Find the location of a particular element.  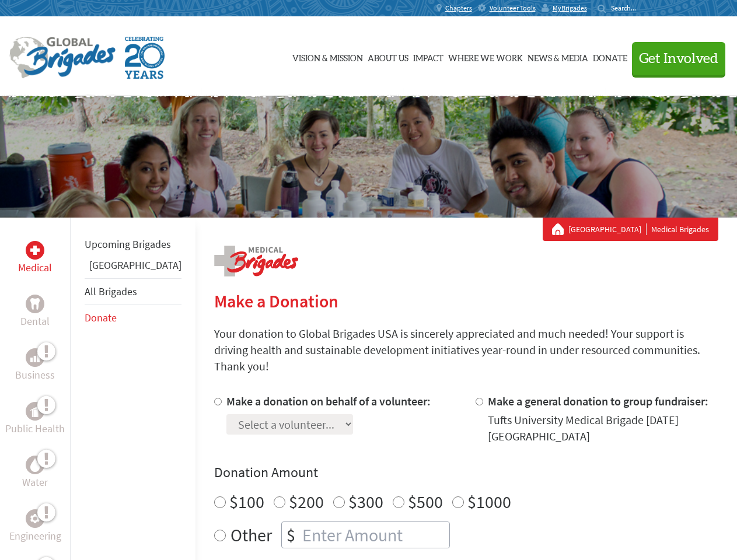

img: Dental is located at coordinates (35, 303).